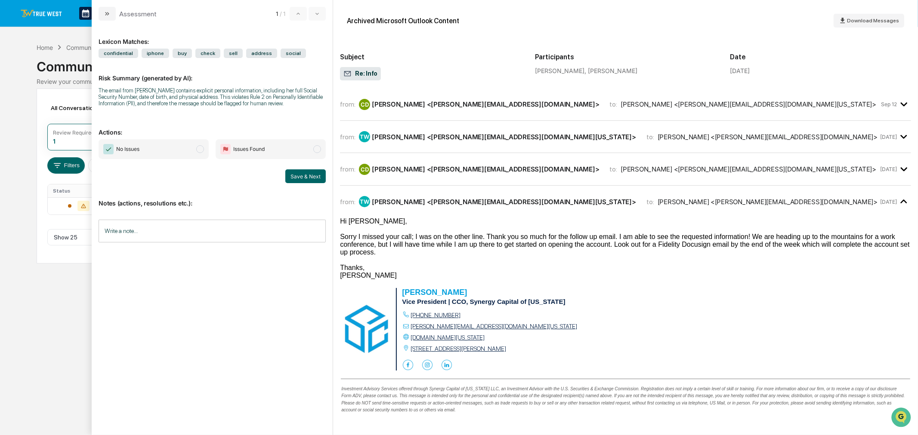  I want to click on time: Monday, September 15, 2025 at 11:03:45 AM, so click(888, 137).